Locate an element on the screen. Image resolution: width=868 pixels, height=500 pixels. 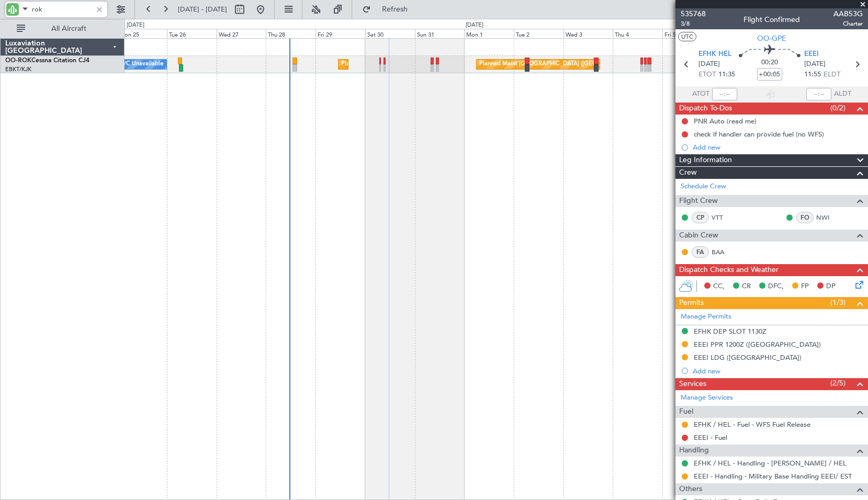
a: NWI is located at coordinates (827, 218).